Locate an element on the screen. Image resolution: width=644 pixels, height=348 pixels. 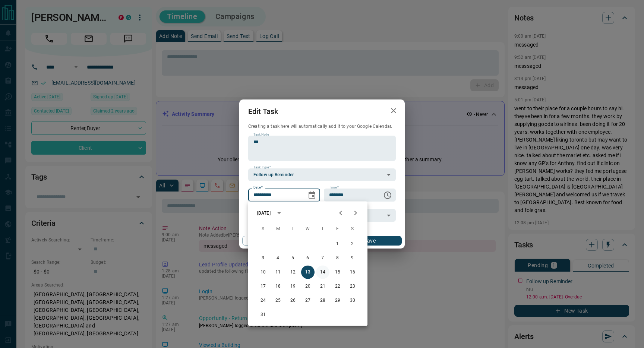
button: 4 is located at coordinates (278, 258).